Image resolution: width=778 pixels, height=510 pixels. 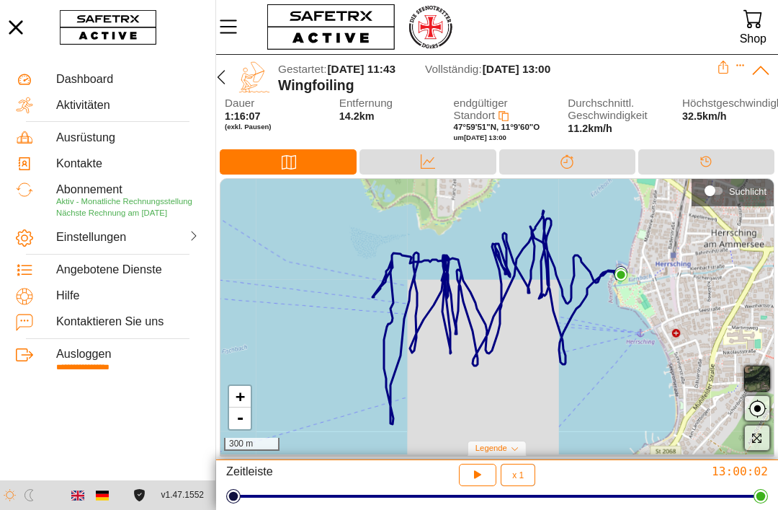 What do you see at coordinates (102, 495) in the screenshot?
I see `button: German` at bounding box center [102, 495].